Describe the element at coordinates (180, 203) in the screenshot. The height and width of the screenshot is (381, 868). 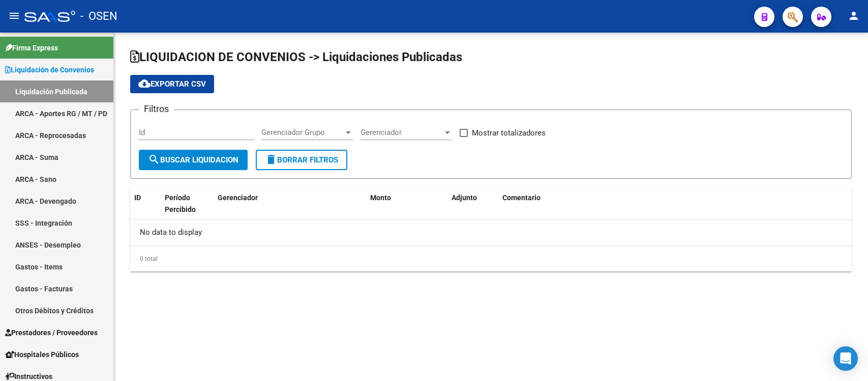
I see `span: Período Percibido` at that location.